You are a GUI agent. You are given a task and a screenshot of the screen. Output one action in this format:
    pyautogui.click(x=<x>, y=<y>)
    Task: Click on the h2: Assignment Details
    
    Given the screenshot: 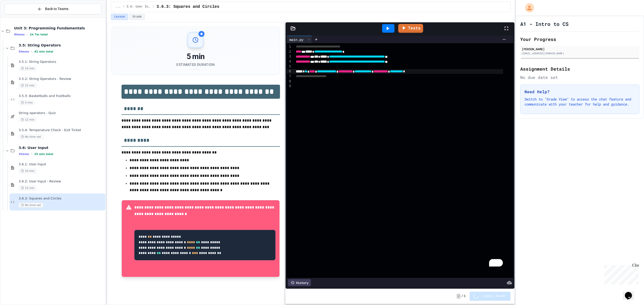 What is the action you would take?
    pyautogui.click(x=580, y=69)
    